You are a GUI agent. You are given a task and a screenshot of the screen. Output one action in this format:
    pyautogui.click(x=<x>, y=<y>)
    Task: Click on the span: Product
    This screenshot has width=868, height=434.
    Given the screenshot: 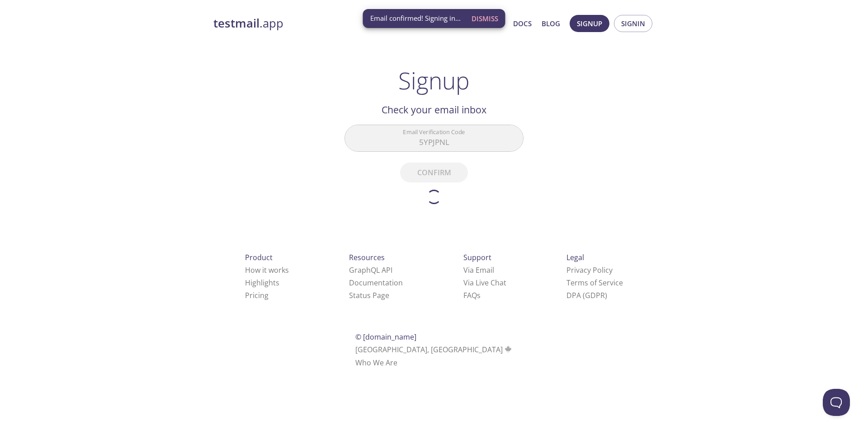 What is the action you would take?
    pyautogui.click(x=259, y=258)
    